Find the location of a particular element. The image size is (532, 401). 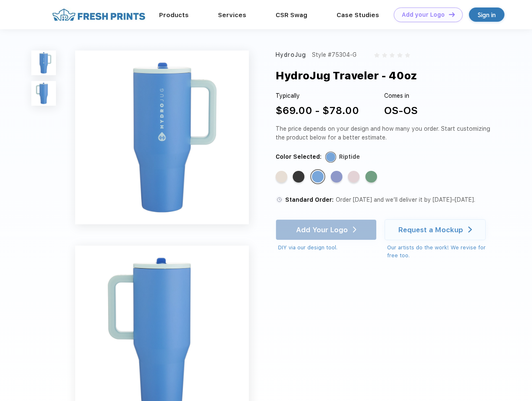

div: Sage is located at coordinates (371, 177).